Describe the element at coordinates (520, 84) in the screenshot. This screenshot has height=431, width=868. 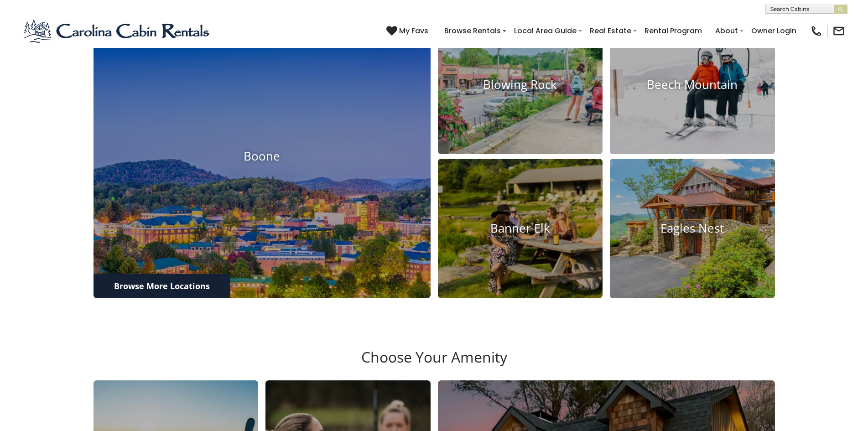
I see `a: Blowing Rock` at that location.